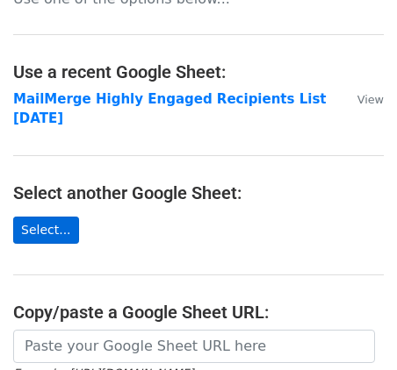  Describe the element at coordinates (198, 312) in the screenshot. I see `h4: Copy/paste a Google Sheet URL:` at that location.